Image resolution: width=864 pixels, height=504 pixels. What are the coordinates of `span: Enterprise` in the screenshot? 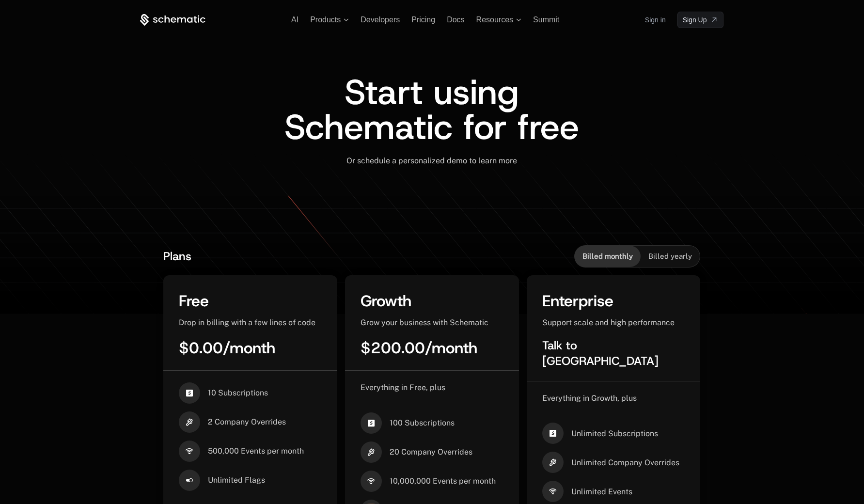 It's located at (577, 301).